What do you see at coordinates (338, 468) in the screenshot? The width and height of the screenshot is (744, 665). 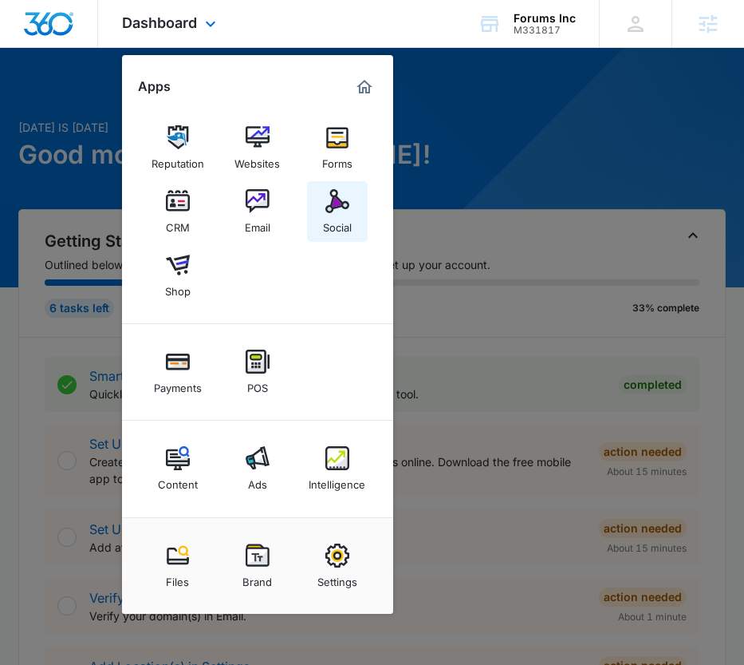 I see `a: Intelligence` at bounding box center [338, 468].